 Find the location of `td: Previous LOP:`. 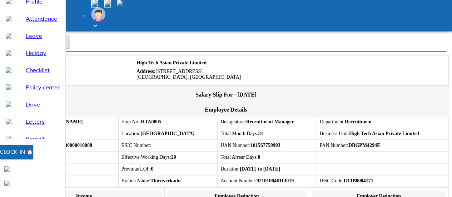

td: Previous LOP: is located at coordinates (168, 169).